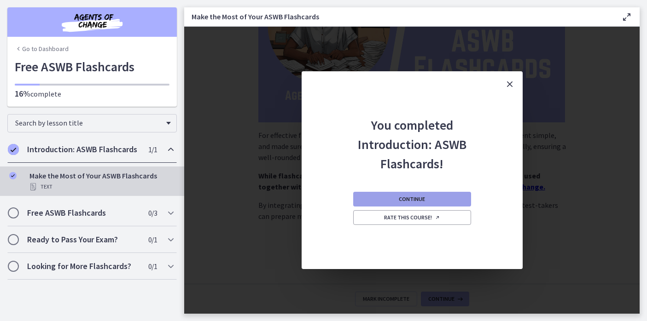  I want to click on a: Rate this course! Opens in a new window, so click(412, 218).